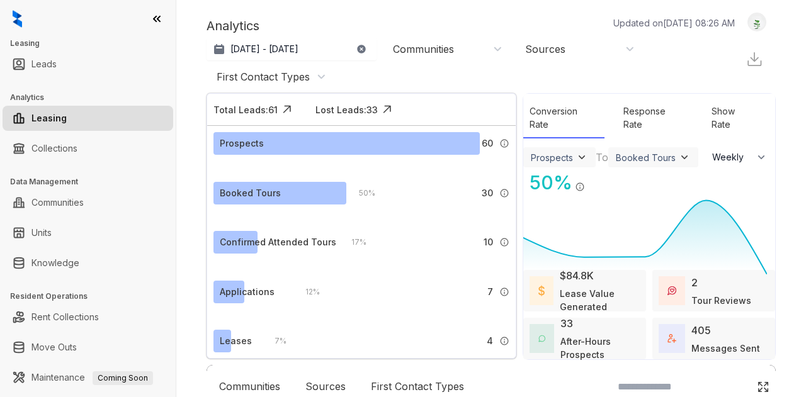  I want to click on div: Tour Reviews, so click(721, 300).